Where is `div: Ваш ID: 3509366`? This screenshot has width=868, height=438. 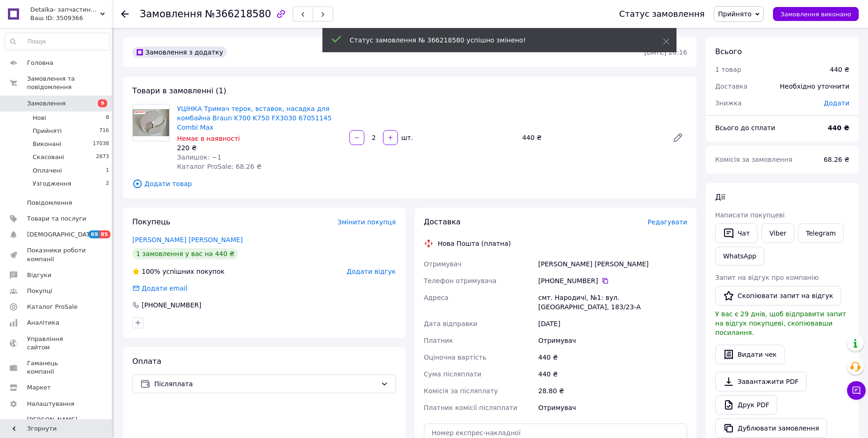
div: Ваш ID: 3509366 is located at coordinates (70, 18).